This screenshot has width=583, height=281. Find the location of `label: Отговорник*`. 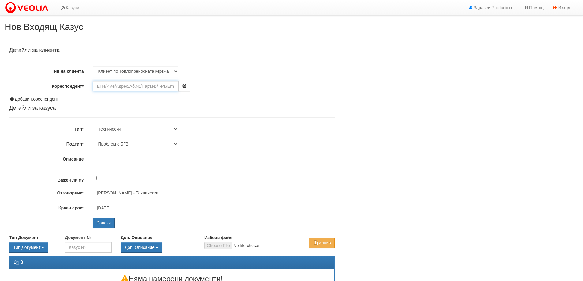

label: Отговорник* is located at coordinates (46, 192).